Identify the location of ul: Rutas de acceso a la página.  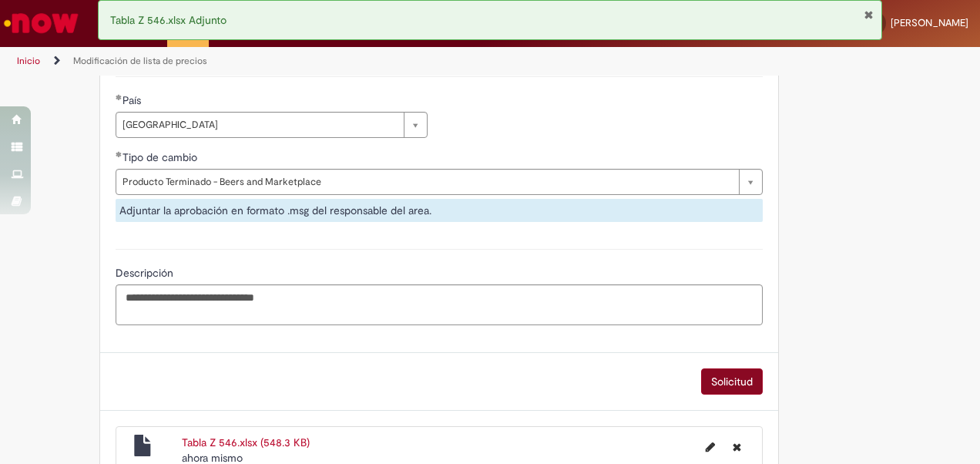
(327, 61).